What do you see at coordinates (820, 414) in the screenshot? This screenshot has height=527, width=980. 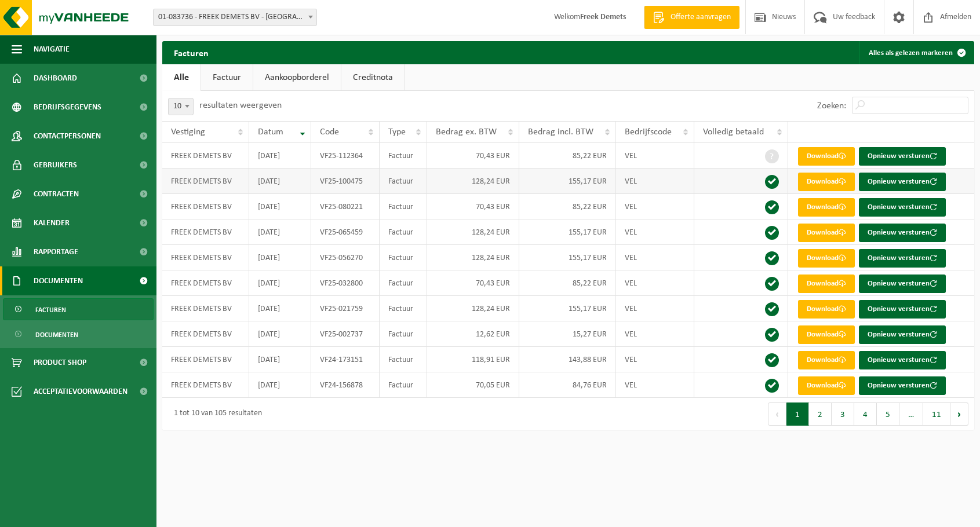 I see `button: 2` at bounding box center [820, 414].